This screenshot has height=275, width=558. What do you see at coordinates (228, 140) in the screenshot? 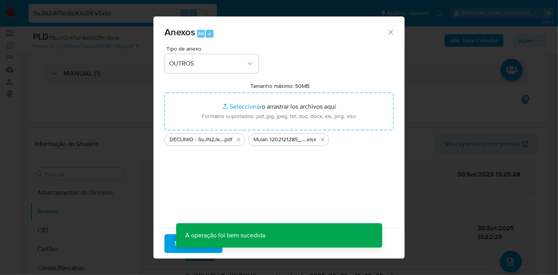
I see `span: .pdf` at bounding box center [228, 140].